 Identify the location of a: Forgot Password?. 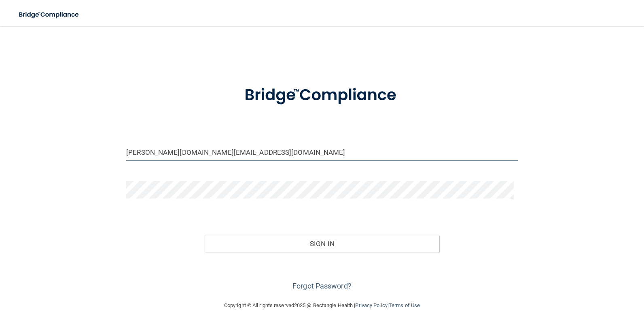
(322, 286).